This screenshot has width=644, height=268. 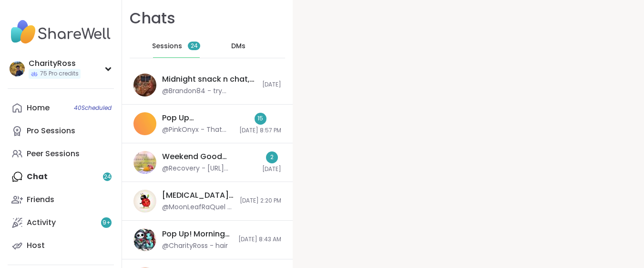 I want to click on div: @Brandon84 - try refreshing, so click(x=210, y=91).